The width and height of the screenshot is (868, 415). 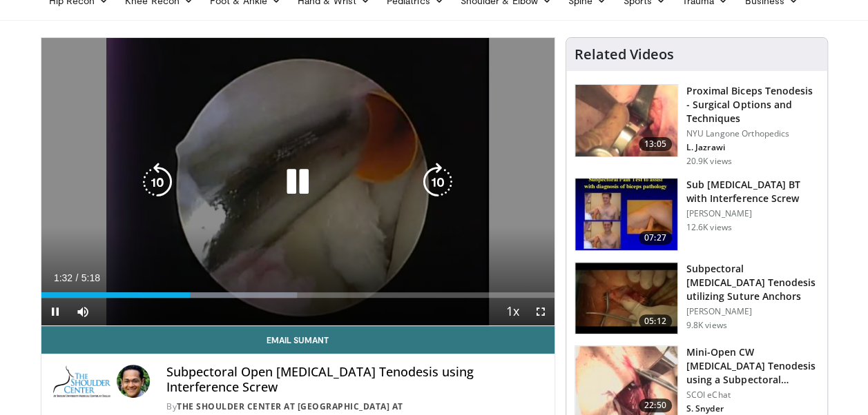 What do you see at coordinates (626, 298) in the screenshot?
I see `img: 270471_0000_1.png.150x105_q85_crop-smart_upscale.jpg` at bounding box center [626, 298].